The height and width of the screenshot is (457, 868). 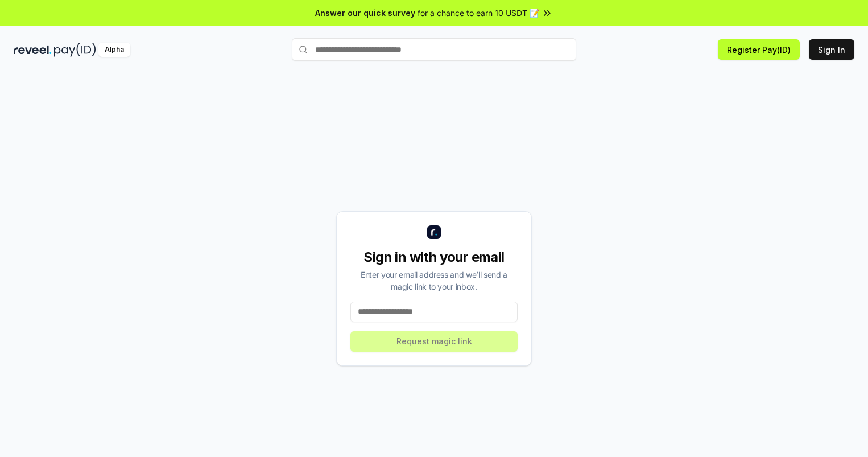 What do you see at coordinates (75, 50) in the screenshot?
I see `img: pay_id` at bounding box center [75, 50].